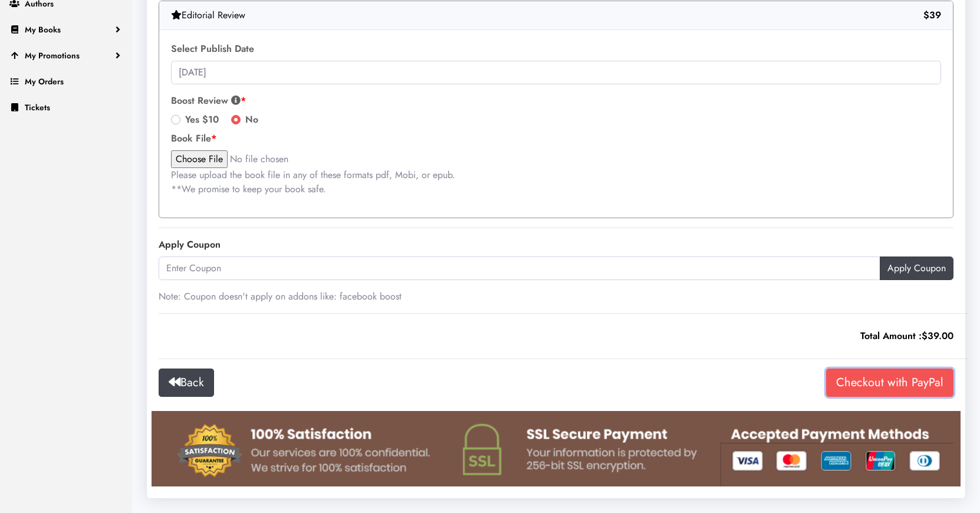 The width and height of the screenshot is (980, 513). Describe the element at coordinates (556, 139) in the screenshot. I see `label: Book File` at that location.